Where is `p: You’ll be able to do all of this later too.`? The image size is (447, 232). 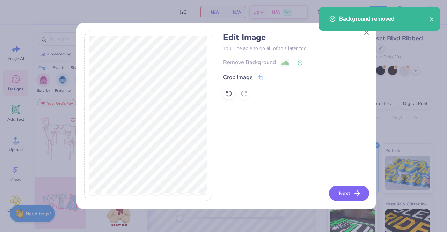 p: You’ll be able to do all of this later too. is located at coordinates (295, 48).